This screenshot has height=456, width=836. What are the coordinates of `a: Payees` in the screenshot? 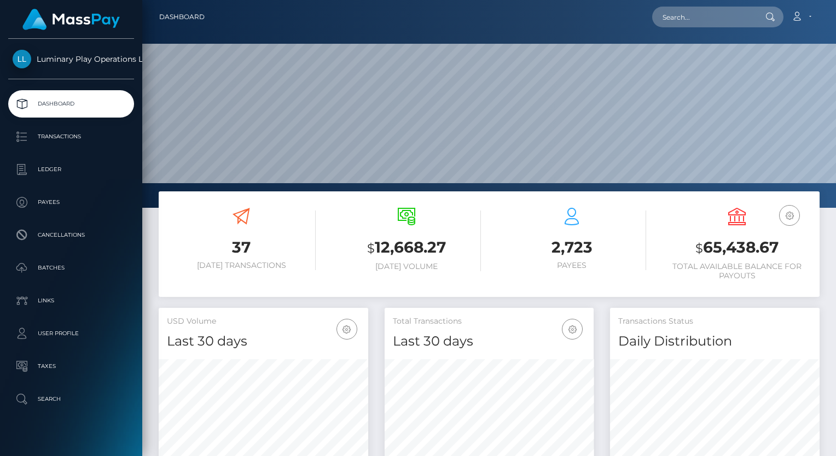 It's located at (71, 202).